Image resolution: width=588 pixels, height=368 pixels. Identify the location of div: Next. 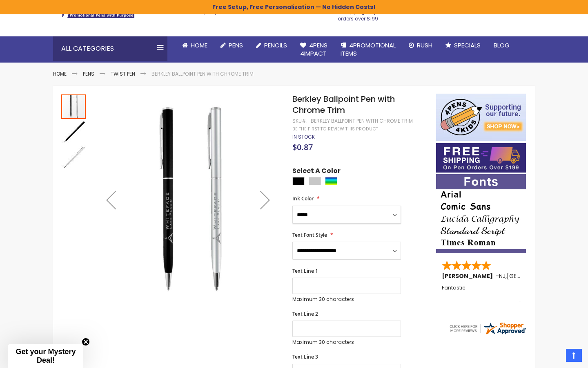
(265, 200).